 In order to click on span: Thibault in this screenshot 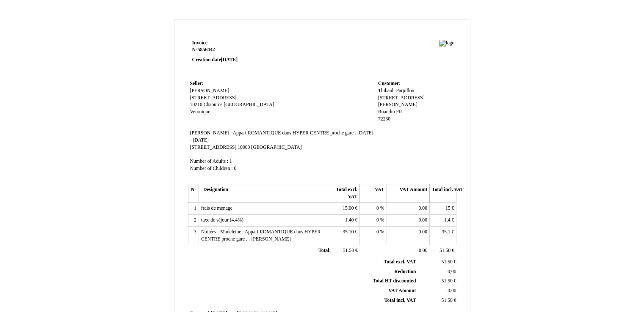, I will do `click(386, 90)`.